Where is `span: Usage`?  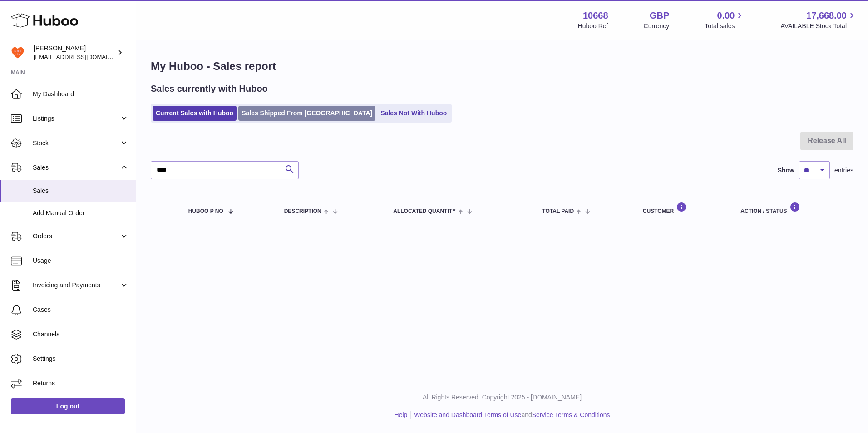 span: Usage is located at coordinates (81, 260).